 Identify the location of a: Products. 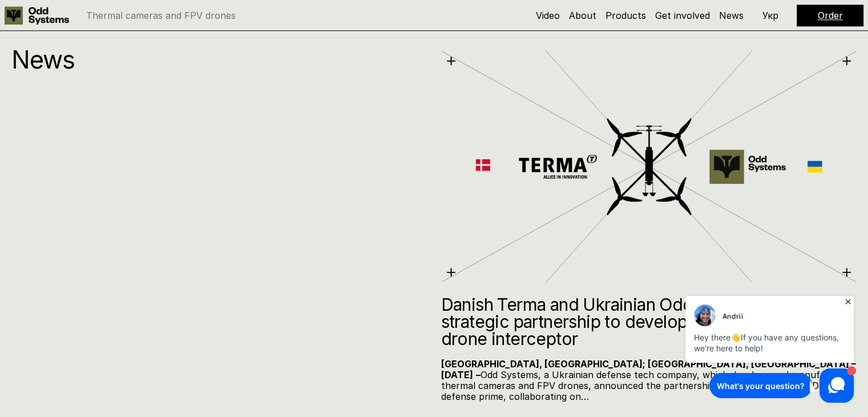
(625, 15).